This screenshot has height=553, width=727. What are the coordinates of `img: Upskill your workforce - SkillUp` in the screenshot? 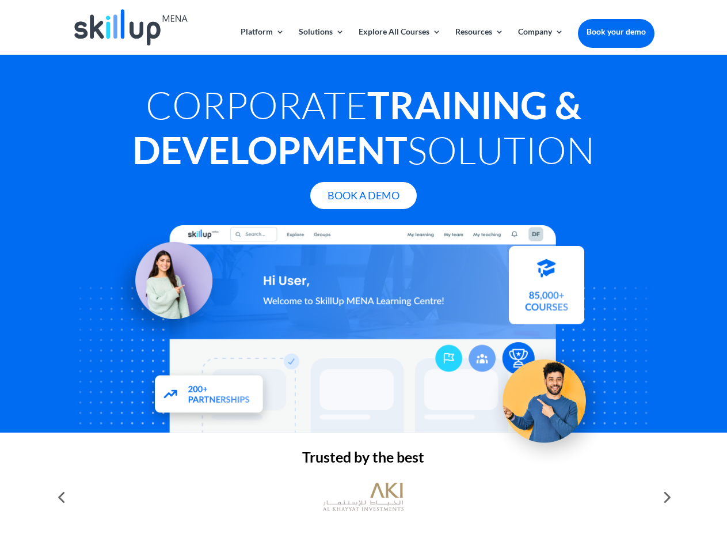 It's located at (550, 400).